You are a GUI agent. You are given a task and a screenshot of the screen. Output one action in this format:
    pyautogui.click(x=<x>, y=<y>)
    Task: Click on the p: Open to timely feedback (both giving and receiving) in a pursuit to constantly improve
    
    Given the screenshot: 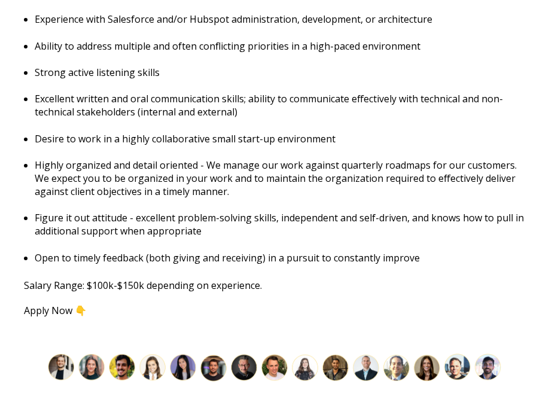 What is the action you would take?
    pyautogui.click(x=280, y=258)
    